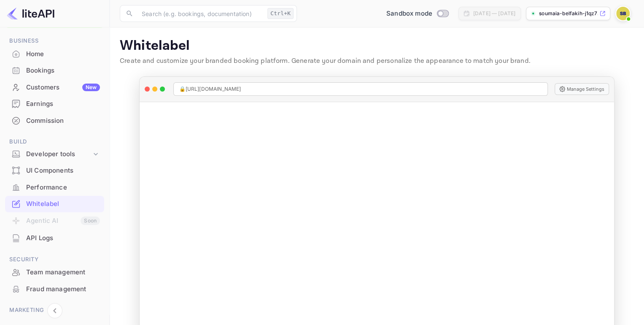  I want to click on a: CustomersNew, so click(54, 87).